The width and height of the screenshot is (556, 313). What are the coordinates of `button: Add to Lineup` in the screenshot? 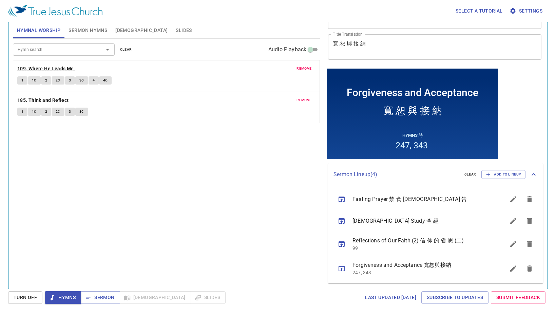 It's located at (503, 174).